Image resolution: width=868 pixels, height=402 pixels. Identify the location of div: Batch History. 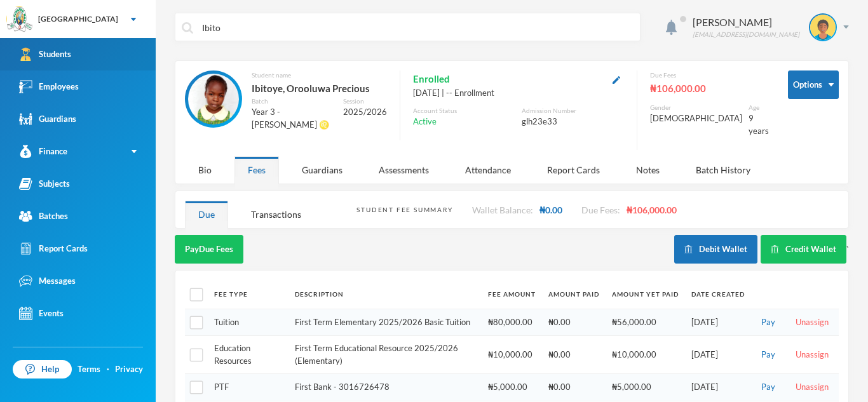
(723, 169).